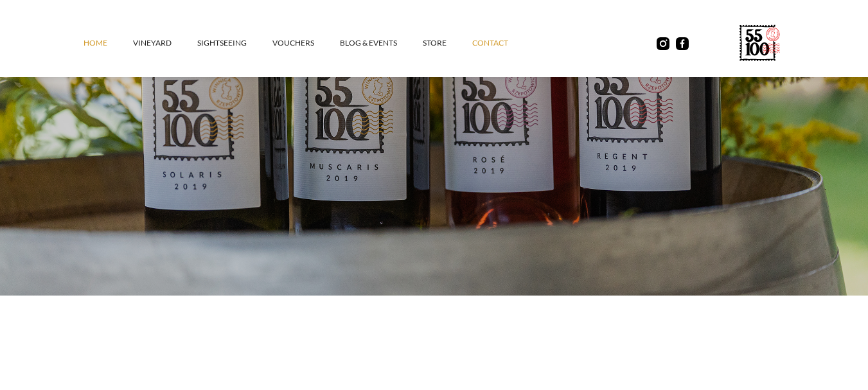  Describe the element at coordinates (222, 42) in the screenshot. I see `font: SIGHTSEEING` at that location.